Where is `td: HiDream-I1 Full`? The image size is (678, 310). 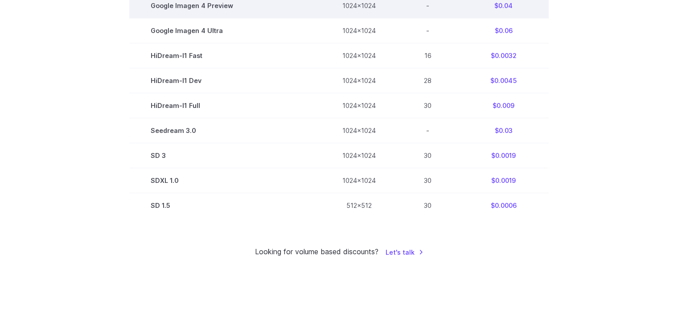 td: HiDream-I1 Full is located at coordinates (225, 106).